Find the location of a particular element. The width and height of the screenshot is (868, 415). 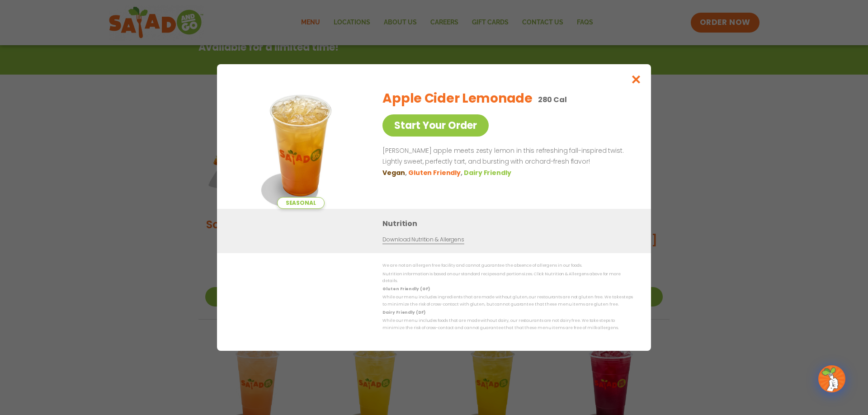

p: We are not an allergen free facility and cannot guarantee the absence of allergens in our foods. is located at coordinates (508, 266).